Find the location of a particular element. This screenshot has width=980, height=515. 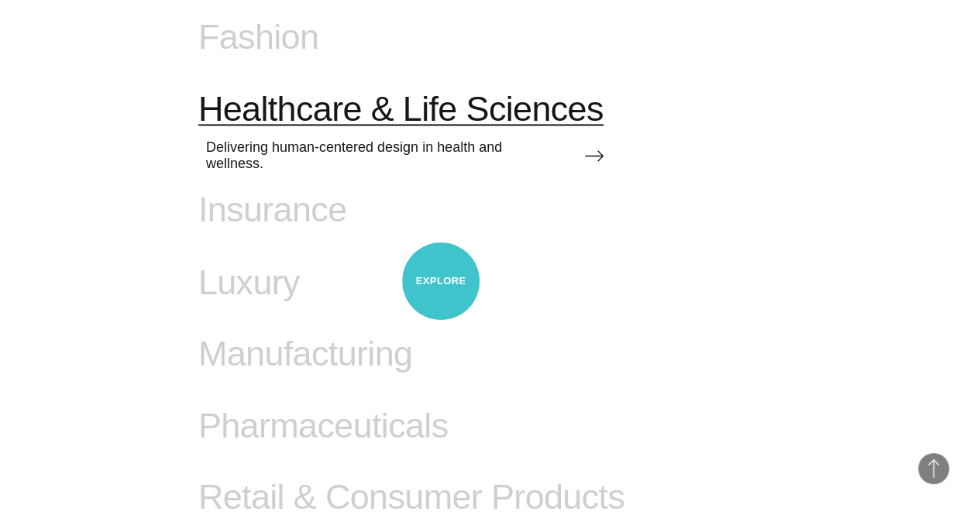

span: Fashion is located at coordinates (258, 37).